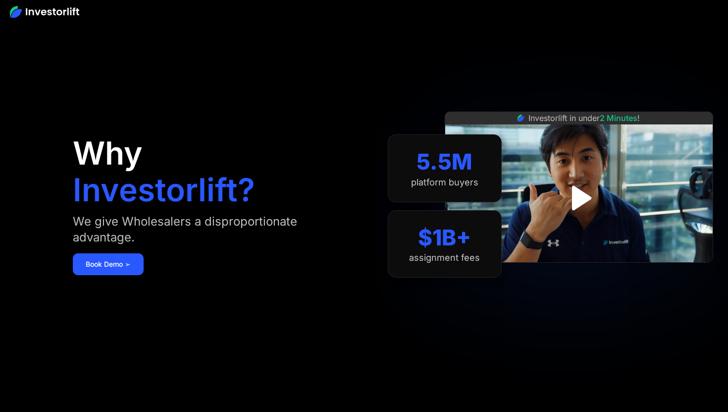 The width and height of the screenshot is (728, 412). I want to click on div: 5.5M, so click(444, 162).